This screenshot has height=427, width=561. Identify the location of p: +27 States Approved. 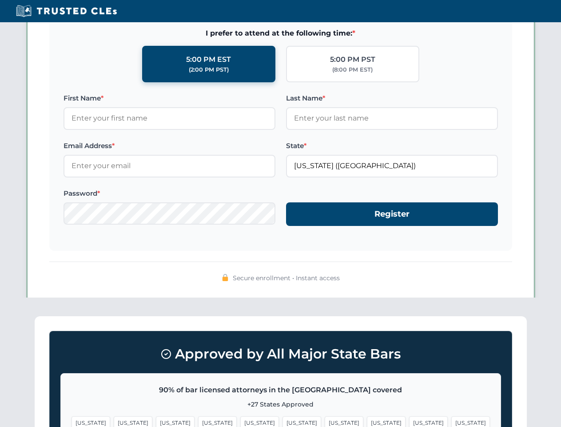
(281, 404).